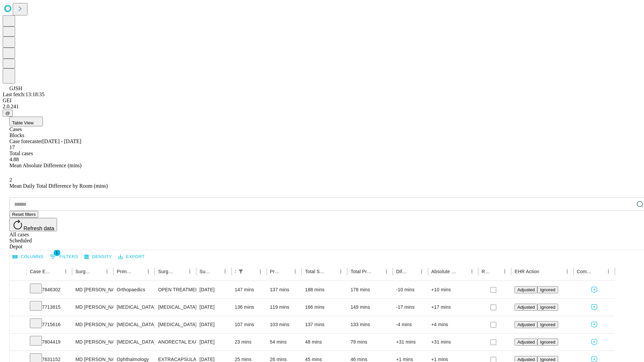  What do you see at coordinates (361, 271) in the screenshot?
I see `div: Total Predicted Duration` at bounding box center [361, 271].